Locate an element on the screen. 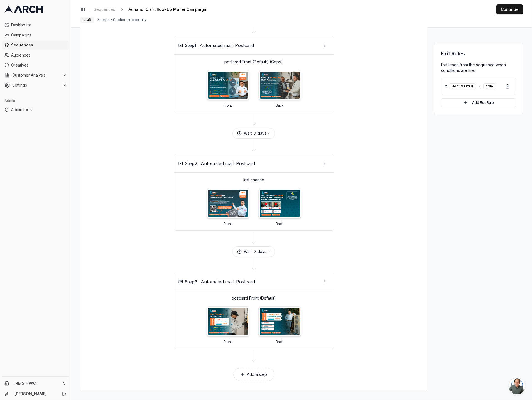 This screenshot has width=532, height=400. h3: Exit Rules is located at coordinates (478, 54).